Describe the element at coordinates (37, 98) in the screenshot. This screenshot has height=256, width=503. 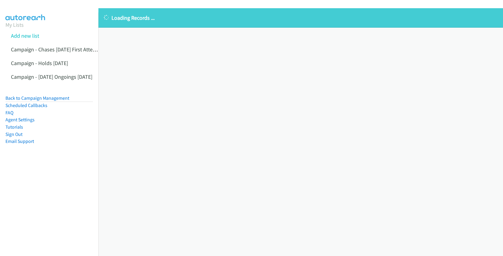
I see `a: Back to Campaign Management` at that location.